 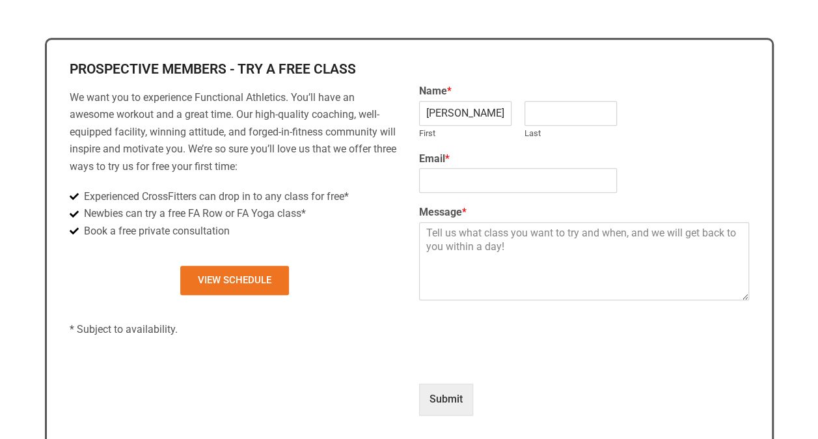 I want to click on span: View Schedule, so click(x=234, y=280).